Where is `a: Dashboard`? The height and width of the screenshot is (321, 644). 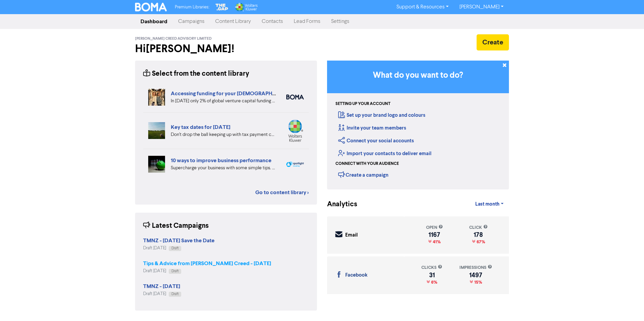
a: Dashboard is located at coordinates (154, 22).